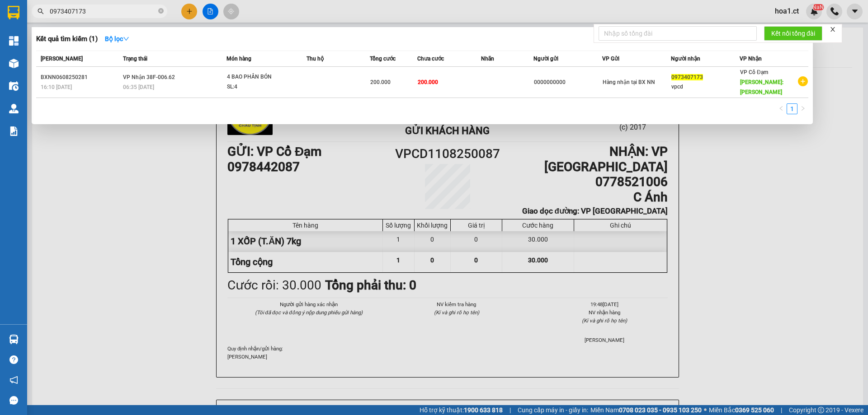  Describe the element at coordinates (803, 109) in the screenshot. I see `li: Next Page` at that location.